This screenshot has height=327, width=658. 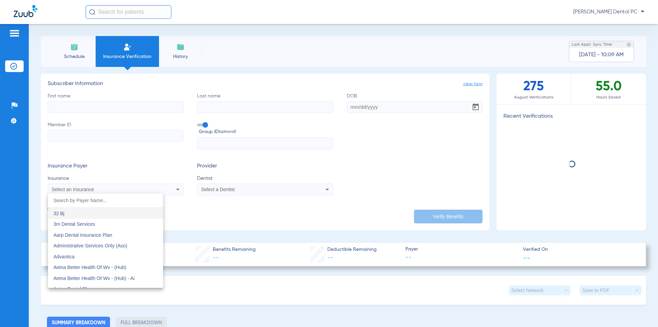 I want to click on span: Aetna Dental Plans, so click(x=74, y=289).